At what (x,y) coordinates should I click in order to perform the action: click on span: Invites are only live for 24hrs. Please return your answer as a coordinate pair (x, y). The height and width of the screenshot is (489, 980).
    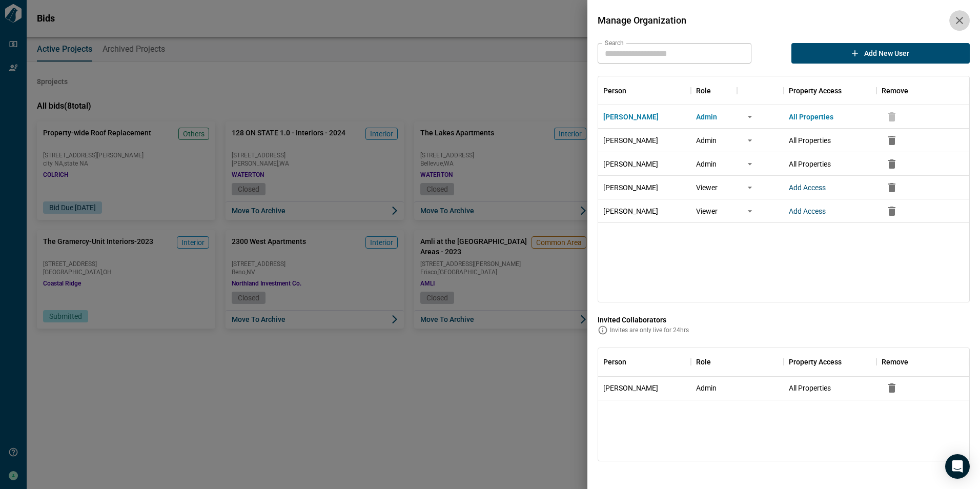
    Looking at the image, I should click on (649, 330).